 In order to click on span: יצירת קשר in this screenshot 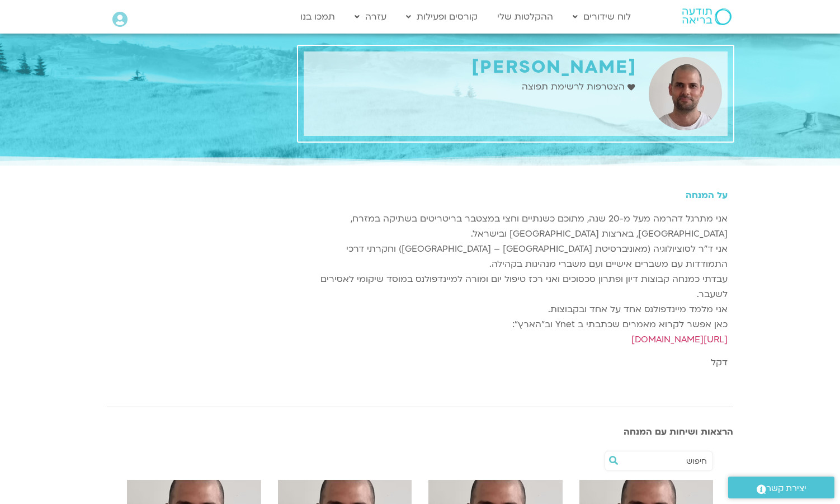, I will do `click(787, 488)`.